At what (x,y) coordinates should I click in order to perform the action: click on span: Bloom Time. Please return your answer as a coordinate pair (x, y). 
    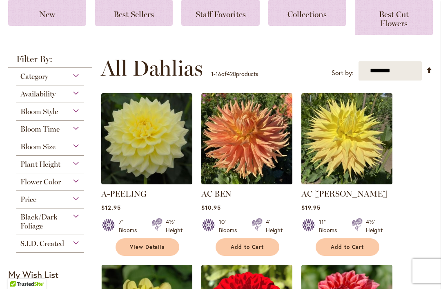
    Looking at the image, I should click on (40, 129).